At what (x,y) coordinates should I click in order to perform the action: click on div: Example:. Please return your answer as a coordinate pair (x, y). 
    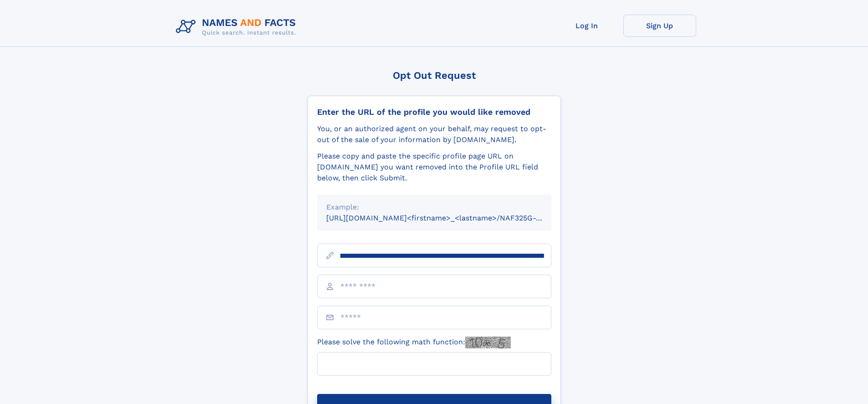
    Looking at the image, I should click on (434, 207).